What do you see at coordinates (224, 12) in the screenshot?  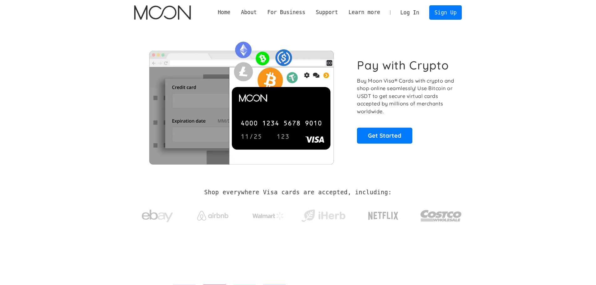 I see `a: Home` at bounding box center [224, 12].